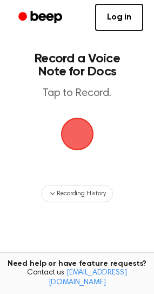  I want to click on span: Recording History, so click(81, 193).